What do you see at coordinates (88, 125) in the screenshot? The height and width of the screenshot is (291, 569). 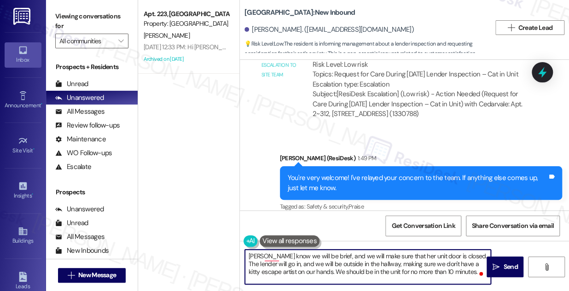 I see `div: Review follow-ups` at bounding box center [88, 125].